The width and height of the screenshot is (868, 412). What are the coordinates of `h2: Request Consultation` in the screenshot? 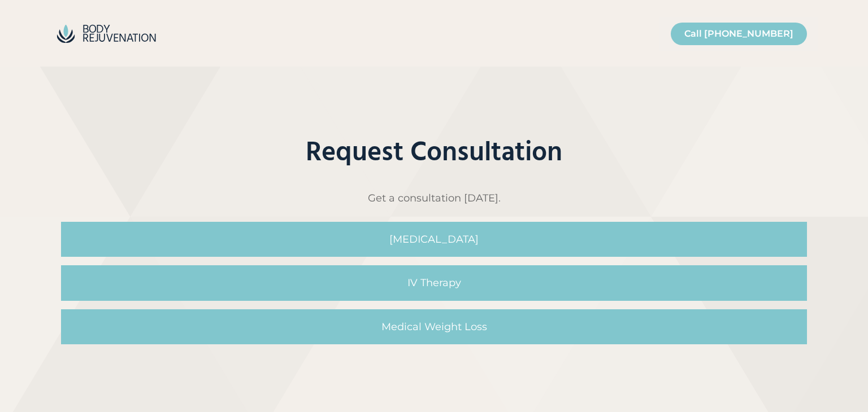 It's located at (434, 153).